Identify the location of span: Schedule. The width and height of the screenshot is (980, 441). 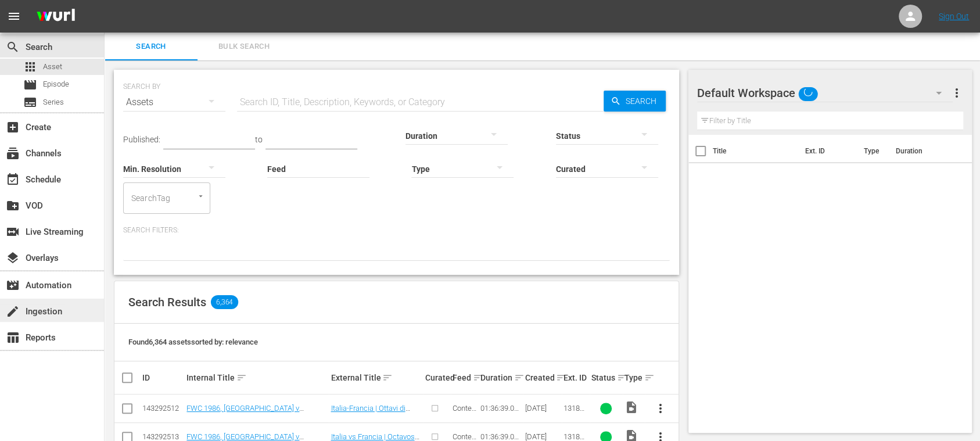
(13, 179).